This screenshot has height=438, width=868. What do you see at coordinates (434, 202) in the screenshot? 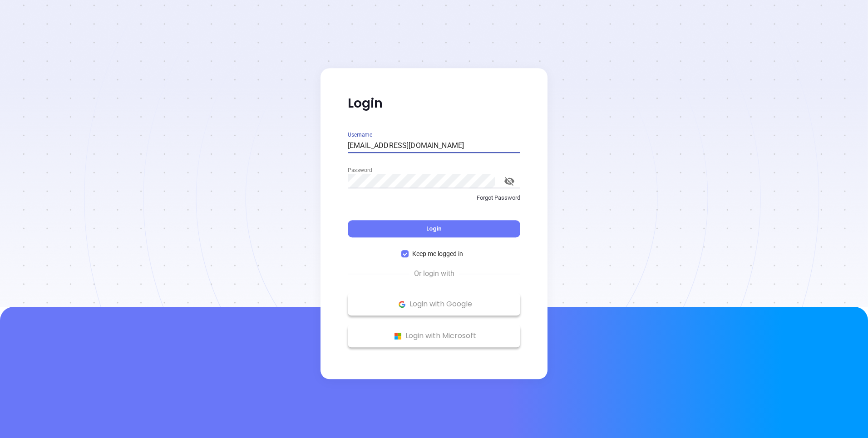
I see `a: Forgot Password` at bounding box center [434, 202].